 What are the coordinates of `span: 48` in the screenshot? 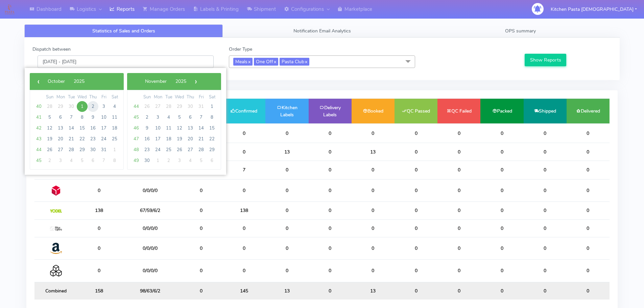 It's located at (136, 150).